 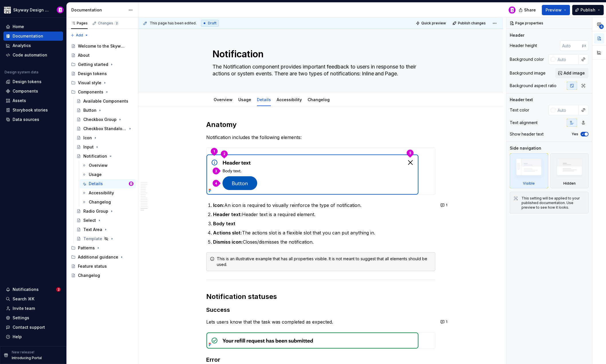 What do you see at coordinates (33, 299) in the screenshot?
I see `button: Search ⌘K` at bounding box center [33, 299].